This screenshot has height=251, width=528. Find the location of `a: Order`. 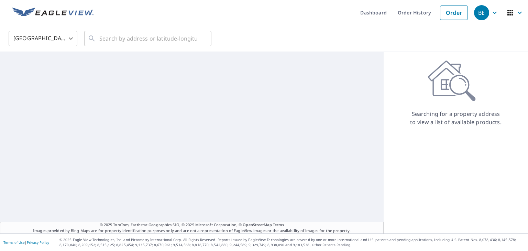

a: Order is located at coordinates (454, 13).